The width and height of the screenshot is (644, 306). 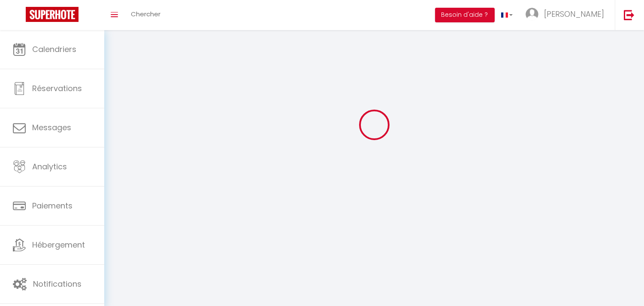 I want to click on span: Chercher, so click(x=145, y=14).